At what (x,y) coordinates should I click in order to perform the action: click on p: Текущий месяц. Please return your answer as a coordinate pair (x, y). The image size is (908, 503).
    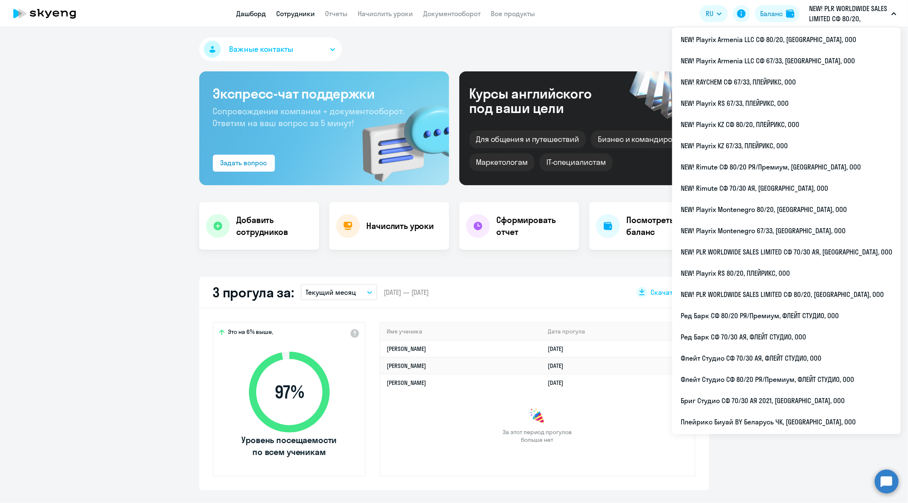
    Looking at the image, I should click on (331, 292).